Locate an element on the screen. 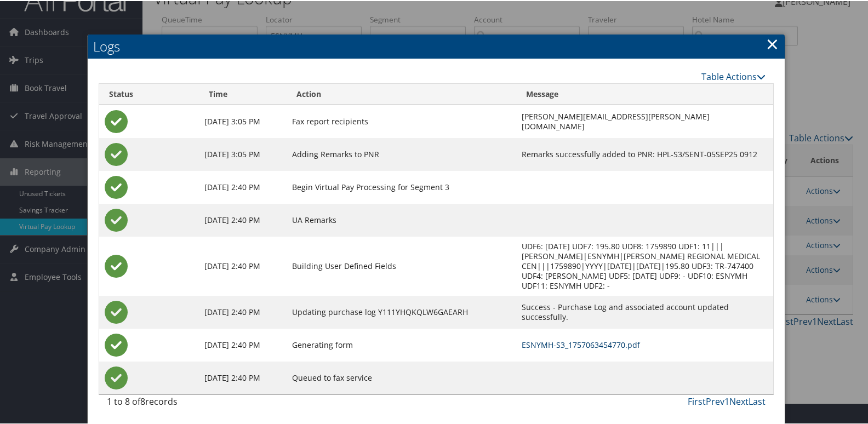 The image size is (868, 424). th: Time: activate to sort column ascending is located at coordinates (242, 93).